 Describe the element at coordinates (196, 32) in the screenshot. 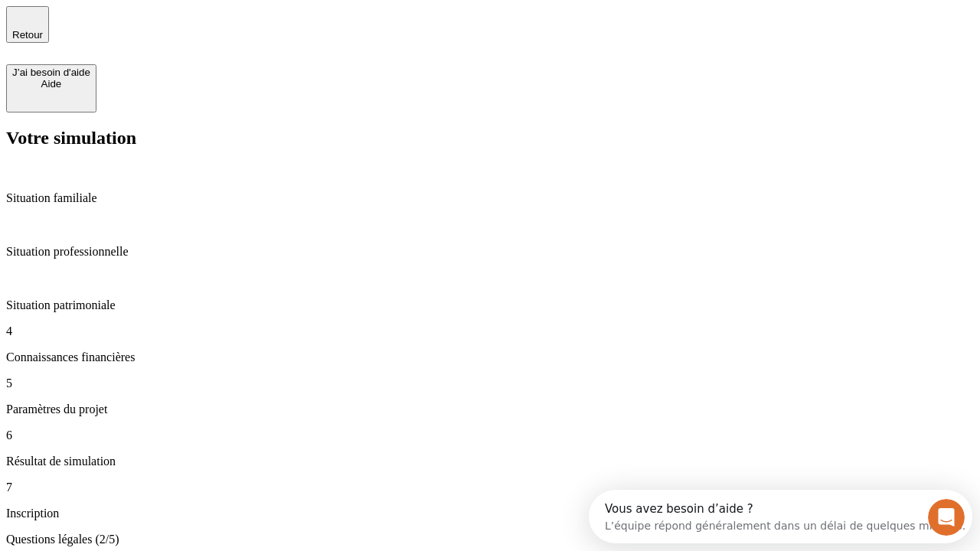

I see `div: L’équipe répond généralement dans un délai de quelques minutes.` at that location.